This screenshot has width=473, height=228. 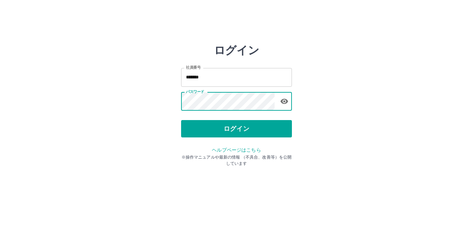 I want to click on label: 社員番号, so click(x=193, y=67).